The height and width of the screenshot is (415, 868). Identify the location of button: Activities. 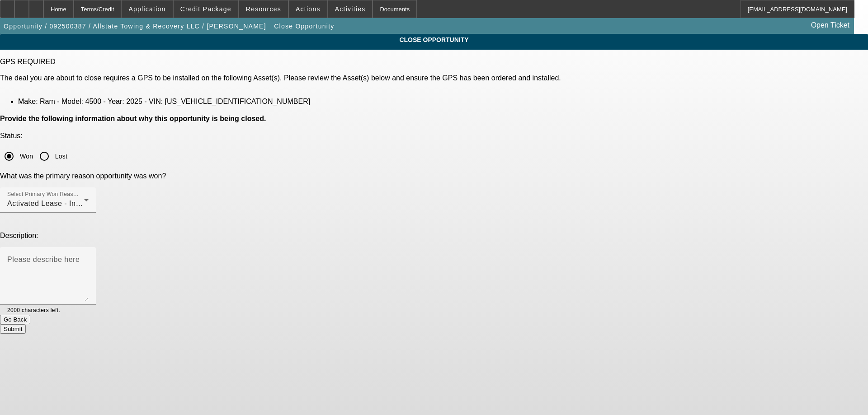
(350, 9).